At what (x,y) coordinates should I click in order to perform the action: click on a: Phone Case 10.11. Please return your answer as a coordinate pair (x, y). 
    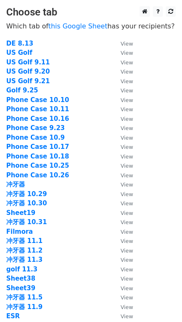
    Looking at the image, I should click on (38, 109).